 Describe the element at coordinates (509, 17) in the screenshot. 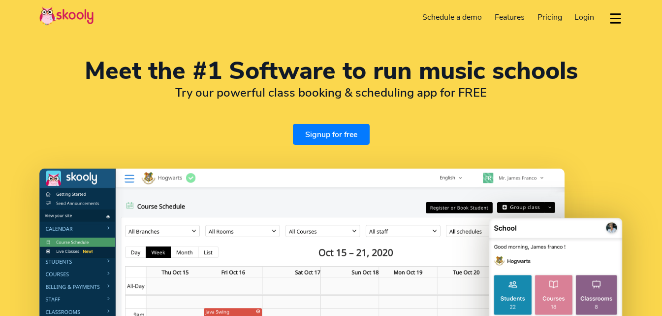

I see `a: Features` at that location.